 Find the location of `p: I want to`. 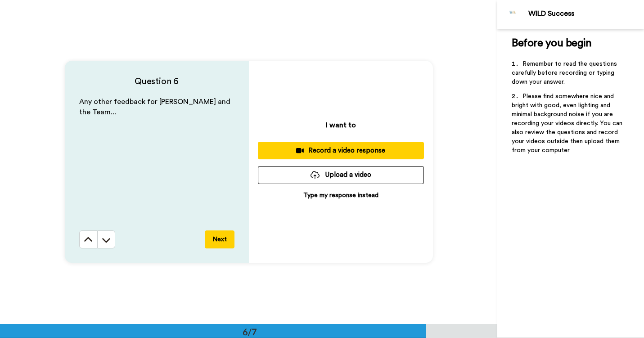

p: I want to is located at coordinates (341, 125).